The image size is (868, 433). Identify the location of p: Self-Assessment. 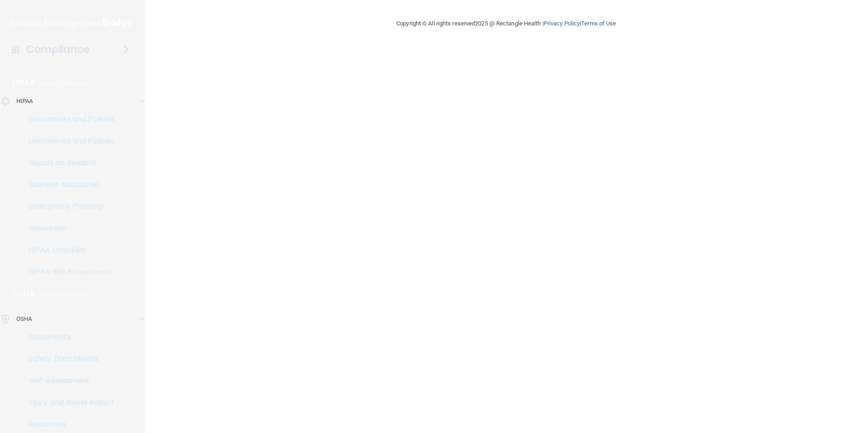
(68, 381).